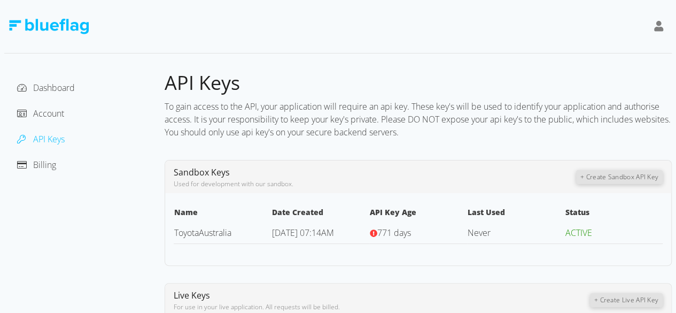  What do you see at coordinates (54, 88) in the screenshot?
I see `span: Dashboard` at bounding box center [54, 88].